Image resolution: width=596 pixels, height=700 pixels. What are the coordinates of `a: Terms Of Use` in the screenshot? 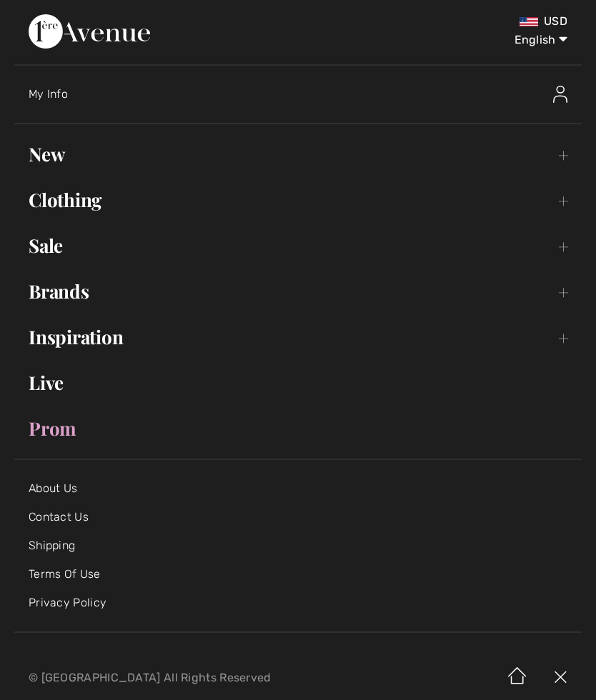 It's located at (64, 574).